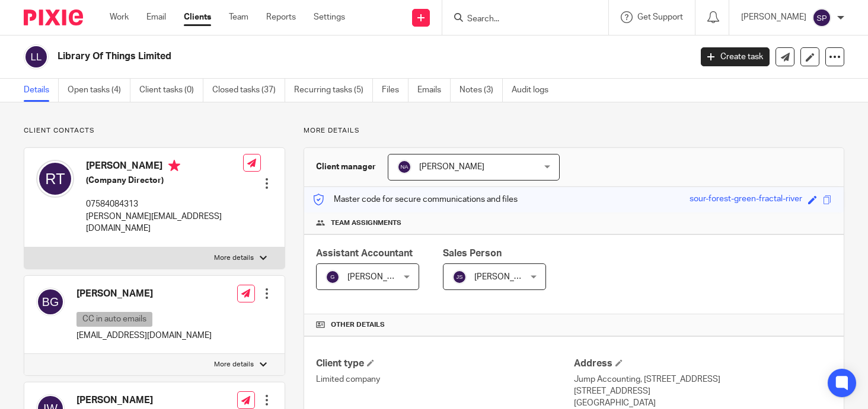  Describe the element at coordinates (114, 320) in the screenshot. I see `p: CC in auto emails` at that location.